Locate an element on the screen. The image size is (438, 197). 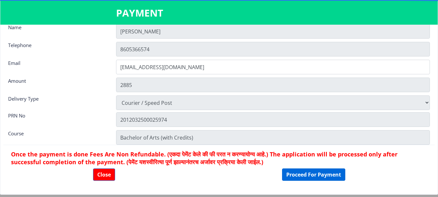
input: Amount is located at coordinates (273, 85).